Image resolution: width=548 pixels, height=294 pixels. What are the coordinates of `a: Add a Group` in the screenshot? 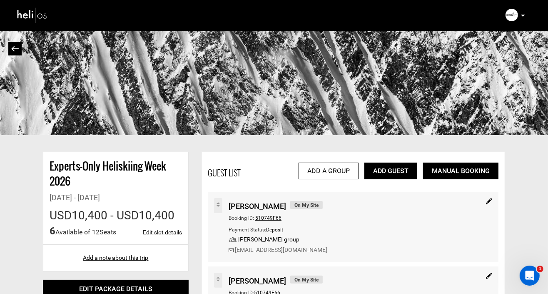 It's located at (329, 171).